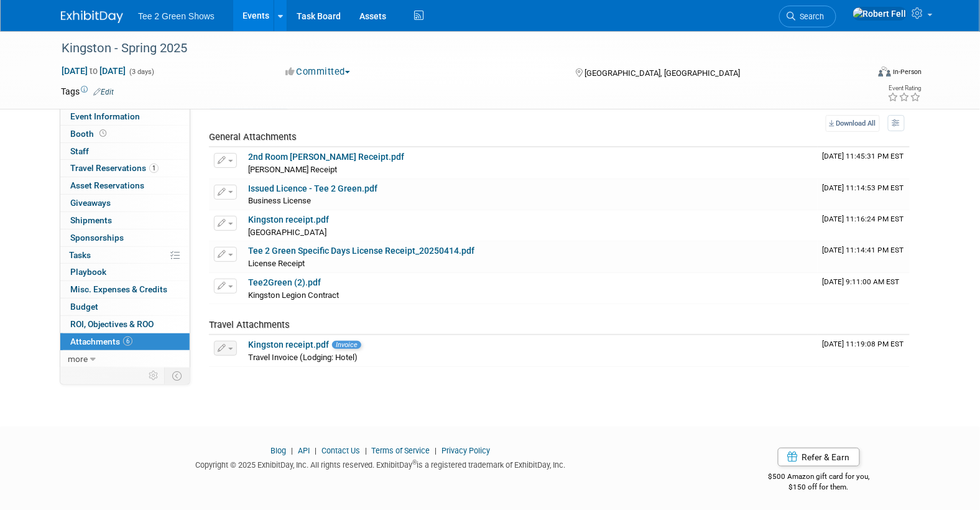 The height and width of the screenshot is (510, 980). I want to click on span: Shipments, so click(91, 220).